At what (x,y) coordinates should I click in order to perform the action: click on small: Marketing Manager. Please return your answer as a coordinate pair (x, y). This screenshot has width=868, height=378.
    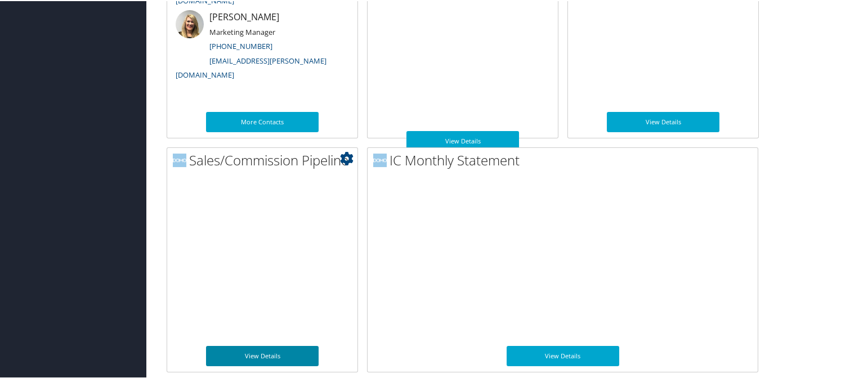
    Looking at the image, I should click on (242, 31).